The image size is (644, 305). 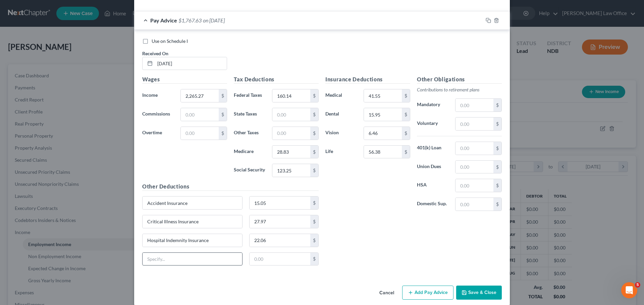 What do you see at coordinates (386, 293) in the screenshot?
I see `button: Cancel` at bounding box center [386, 293].